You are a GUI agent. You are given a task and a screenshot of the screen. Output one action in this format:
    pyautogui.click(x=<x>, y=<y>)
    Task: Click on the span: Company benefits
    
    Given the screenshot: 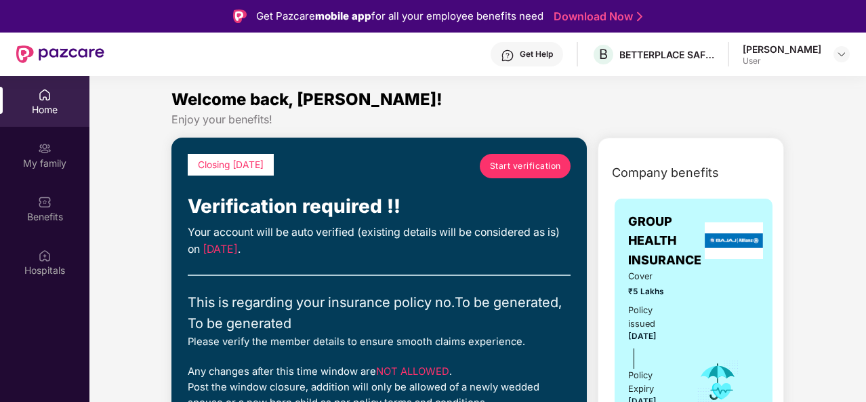 What is the action you would take?
    pyautogui.click(x=665, y=173)
    